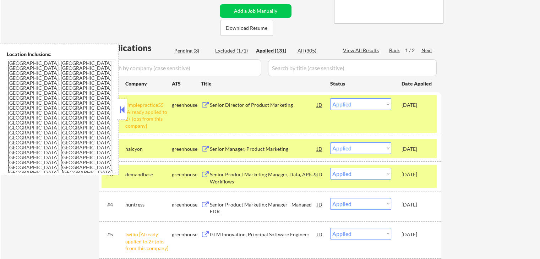 The image size is (540, 259). Describe the element at coordinates (149, 205) in the screenshot. I see `div: huntress` at that location.